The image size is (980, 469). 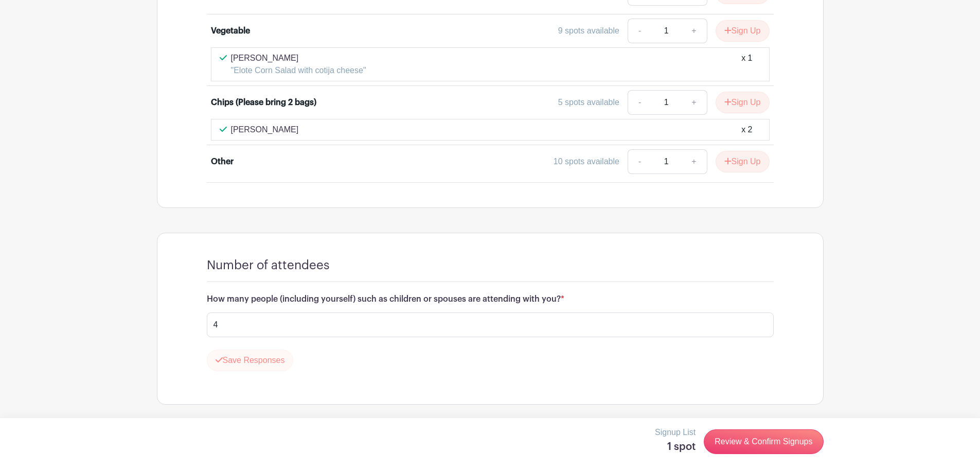 What do you see at coordinates (250, 361) in the screenshot?
I see `button: Save Responses` at bounding box center [250, 361].